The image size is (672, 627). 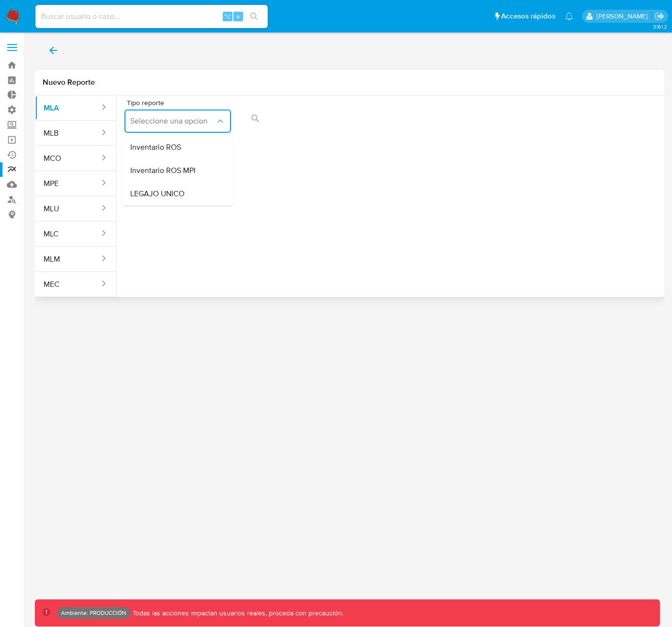 What do you see at coordinates (623, 16) in the screenshot?
I see `p: angelamaria.francopatino@mercadolibre.com.co` at bounding box center [623, 16].